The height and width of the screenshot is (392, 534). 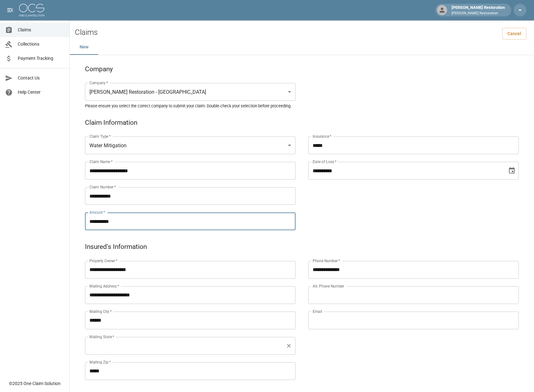 I want to click on span: Payment Tracking, so click(x=41, y=58).